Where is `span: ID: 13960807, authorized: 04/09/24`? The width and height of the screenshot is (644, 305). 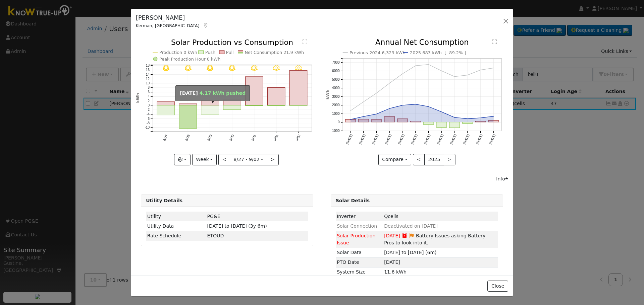 span: ID: 13960807, authorized: 04/09/24 is located at coordinates (214, 216).